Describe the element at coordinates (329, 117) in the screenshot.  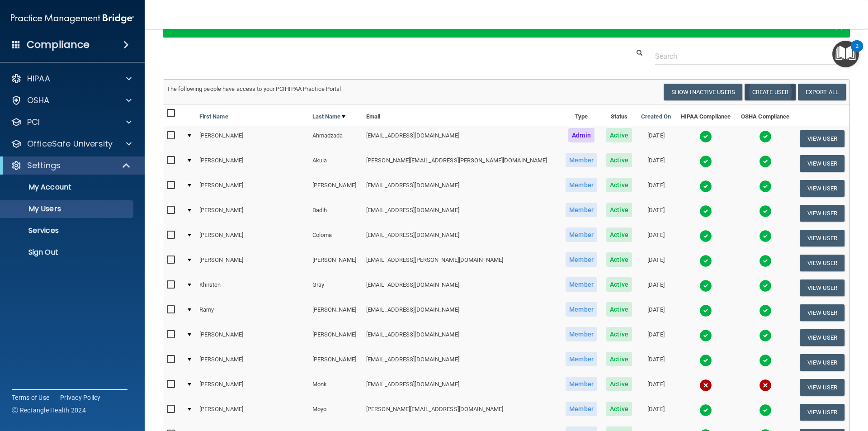
I see `a: Last Name` at that location.